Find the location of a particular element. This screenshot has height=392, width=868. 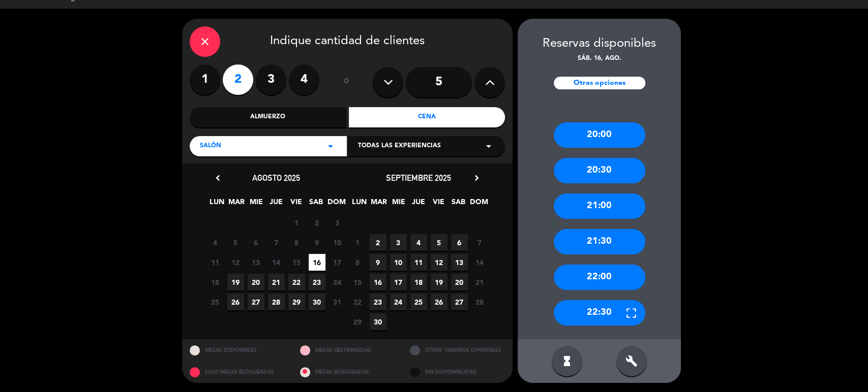

span: 22 is located at coordinates (296, 282).